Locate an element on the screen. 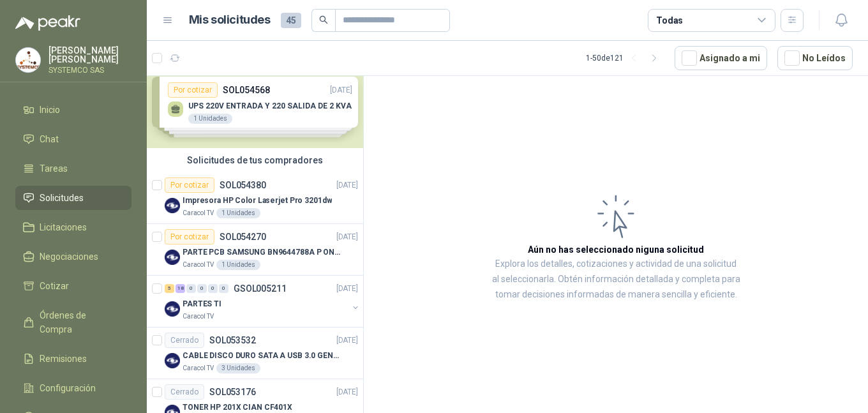  button: No Leídos is located at coordinates (815, 58).